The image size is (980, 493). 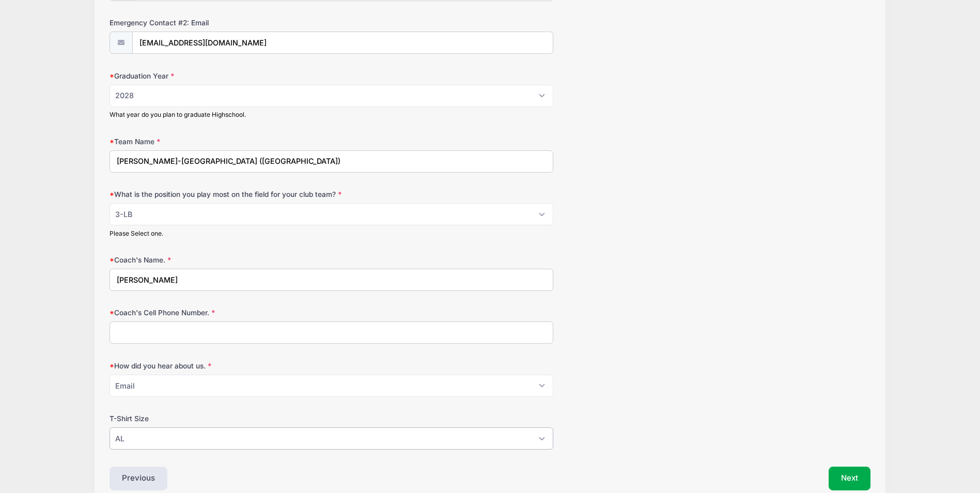 What do you see at coordinates (343, 43) in the screenshot?
I see `input: email@email.com` at bounding box center [343, 43].